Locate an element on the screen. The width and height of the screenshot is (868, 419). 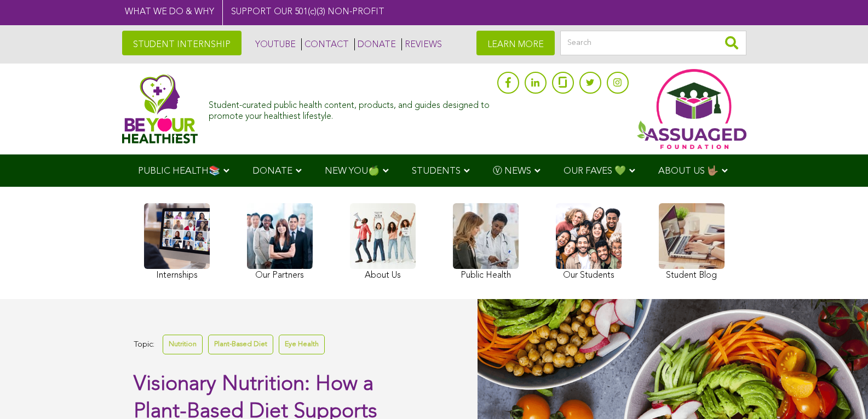
span: DONATE is located at coordinates (272, 170).